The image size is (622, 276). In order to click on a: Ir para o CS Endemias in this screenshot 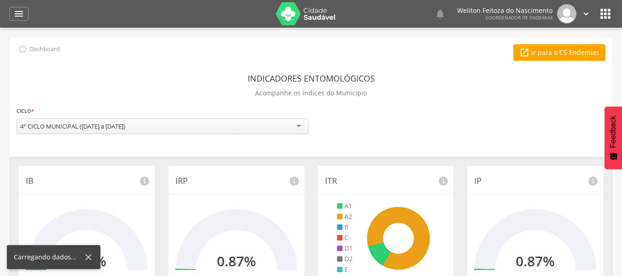, I will do `click(559, 52)`.